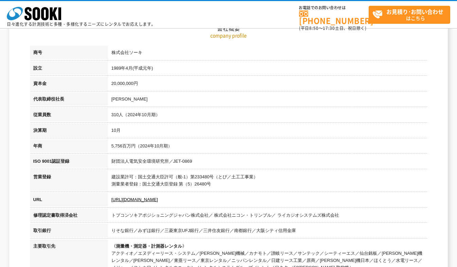 Image resolution: width=457 pixels, height=267 pixels. I want to click on th: 取引銀行, so click(69, 232).